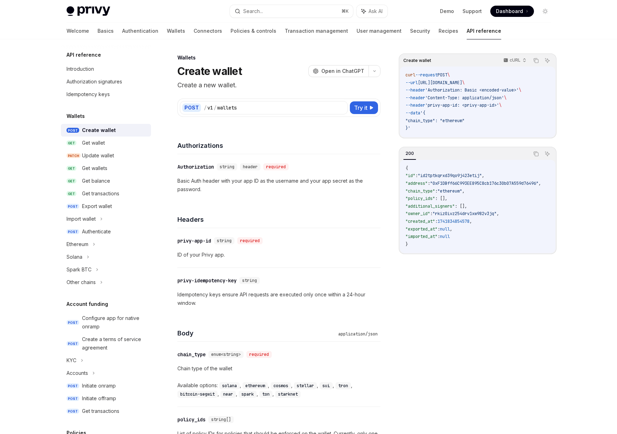 The width and height of the screenshot is (617, 434). What do you see at coordinates (358, 334) in the screenshot?
I see `div: application/json` at bounding box center [358, 334].